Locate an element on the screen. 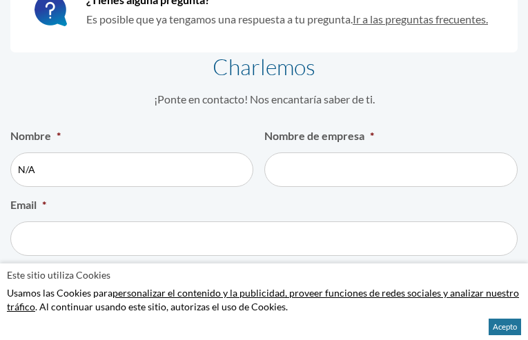 The image size is (528, 340). h2: Charlemos is located at coordinates (264, 67).